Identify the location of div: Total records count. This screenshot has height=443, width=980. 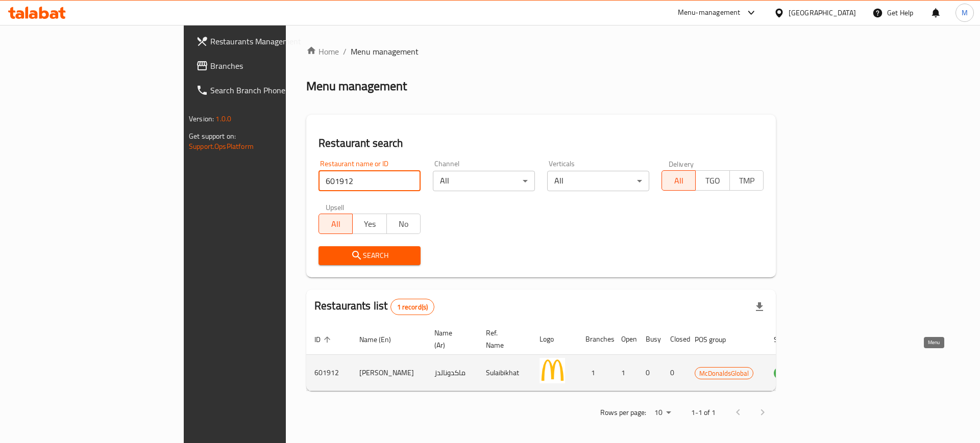
(412, 307).